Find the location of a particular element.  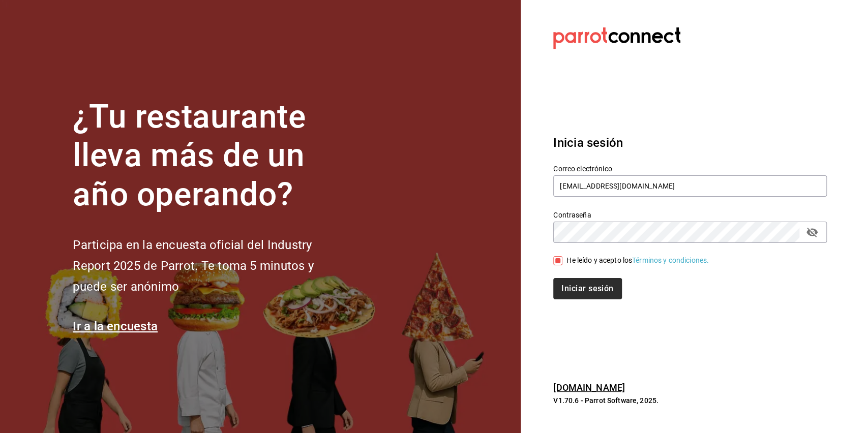

label: Contraseña is located at coordinates (690, 214).